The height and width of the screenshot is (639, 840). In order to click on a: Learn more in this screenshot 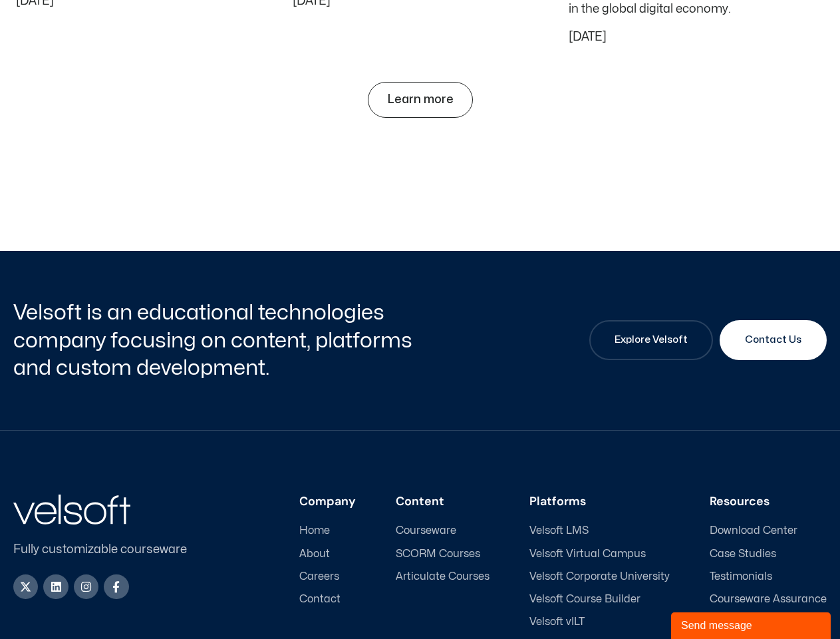, I will do `click(420, 100)`.